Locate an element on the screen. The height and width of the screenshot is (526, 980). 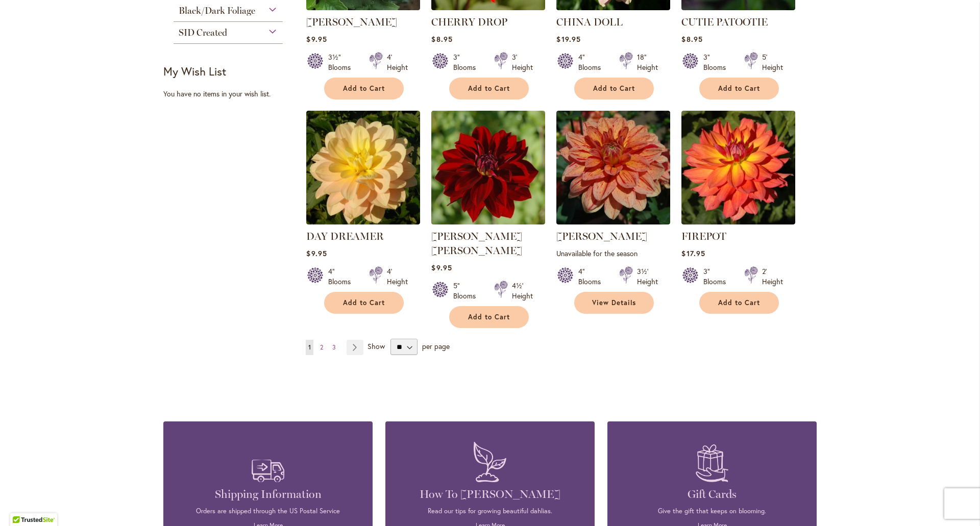
div: 3' Height is located at coordinates (522, 62).